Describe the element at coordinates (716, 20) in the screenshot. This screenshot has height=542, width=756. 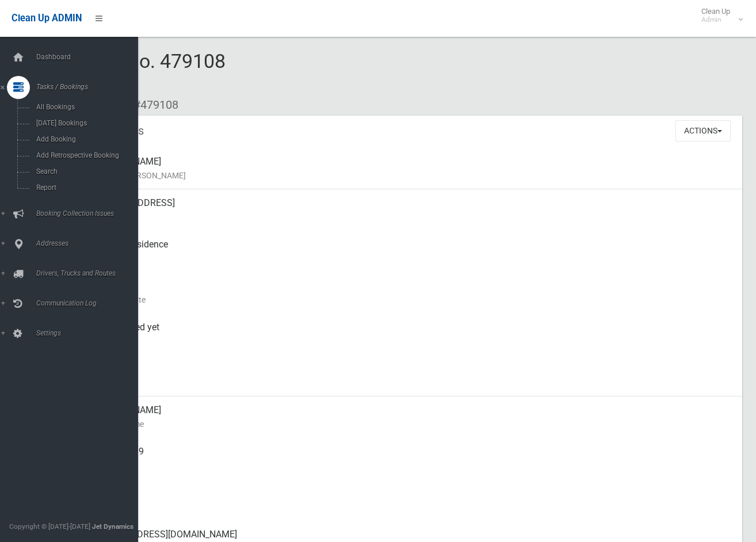
I see `small: Admin` at that location.